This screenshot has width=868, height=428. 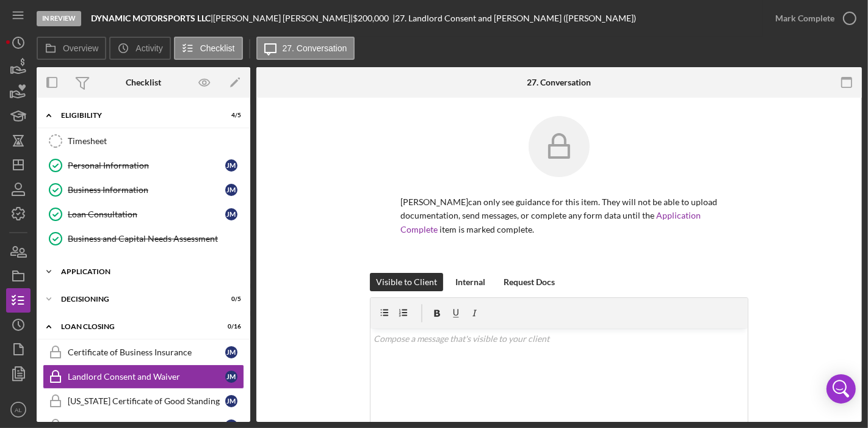 What do you see at coordinates (143, 190) in the screenshot?
I see `a: Business InformationJM` at bounding box center [143, 190].